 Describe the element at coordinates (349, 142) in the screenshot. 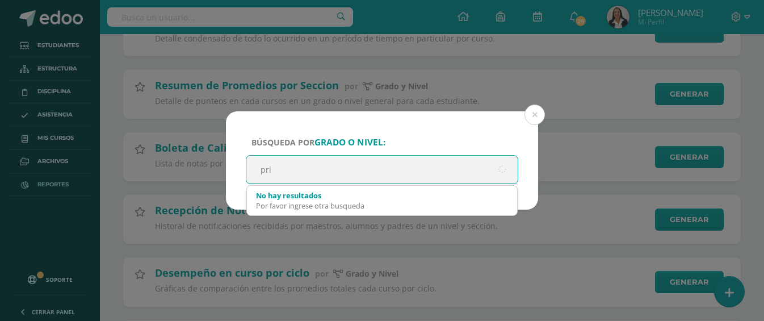

I see `strong: grado o nivel:` at that location.